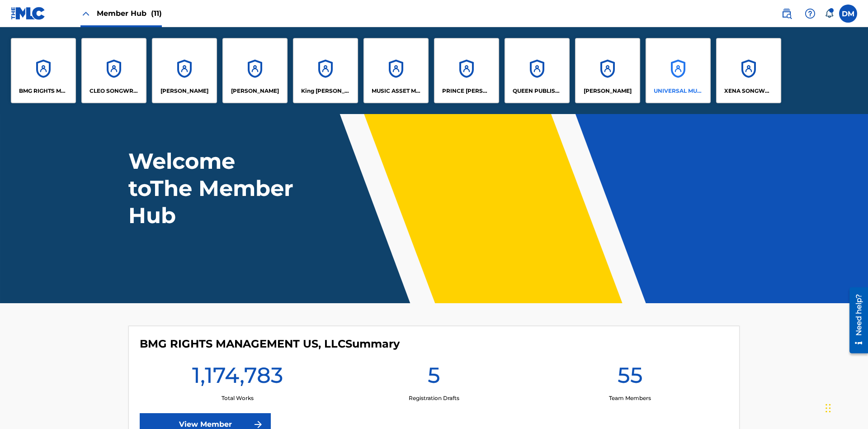 This screenshot has height=429, width=868. I want to click on div: Drag, so click(828, 408).